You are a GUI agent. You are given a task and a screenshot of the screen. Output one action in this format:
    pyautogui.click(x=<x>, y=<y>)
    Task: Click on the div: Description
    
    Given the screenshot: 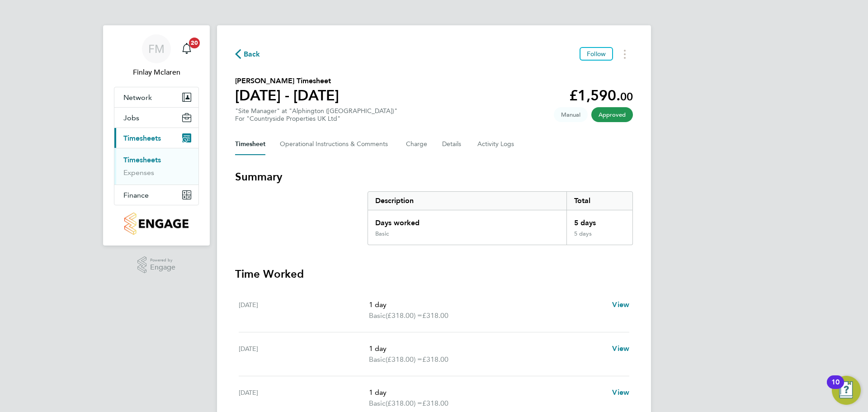 What is the action you would take?
    pyautogui.click(x=467, y=201)
    